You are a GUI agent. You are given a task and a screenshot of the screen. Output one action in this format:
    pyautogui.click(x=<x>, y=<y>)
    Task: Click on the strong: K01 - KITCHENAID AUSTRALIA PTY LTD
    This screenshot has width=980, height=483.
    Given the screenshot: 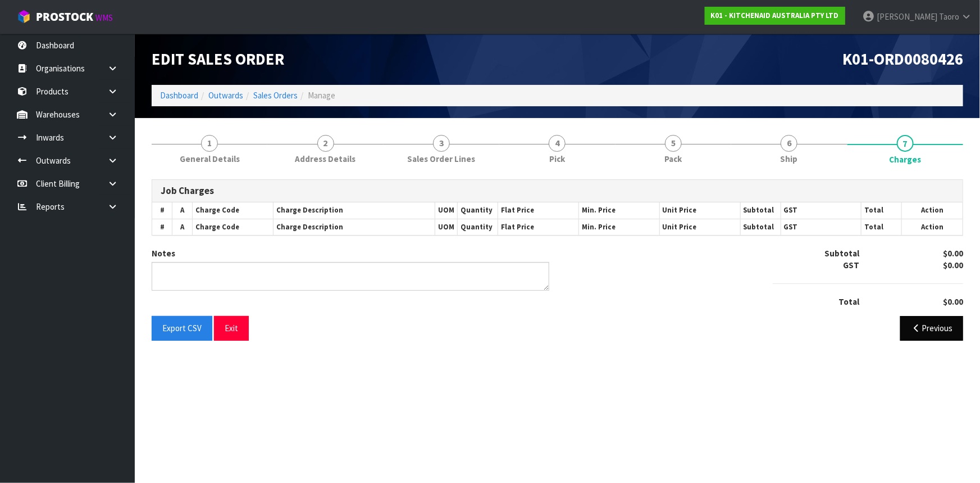 What is the action you would take?
    pyautogui.click(x=775, y=15)
    